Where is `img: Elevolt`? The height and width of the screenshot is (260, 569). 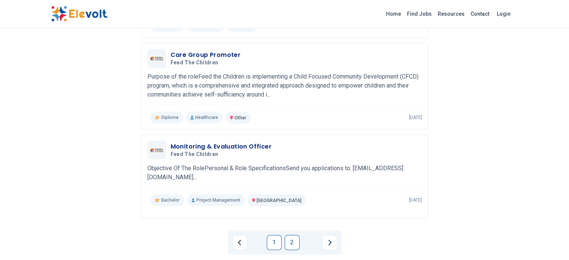 img: Elevolt is located at coordinates (79, 14).